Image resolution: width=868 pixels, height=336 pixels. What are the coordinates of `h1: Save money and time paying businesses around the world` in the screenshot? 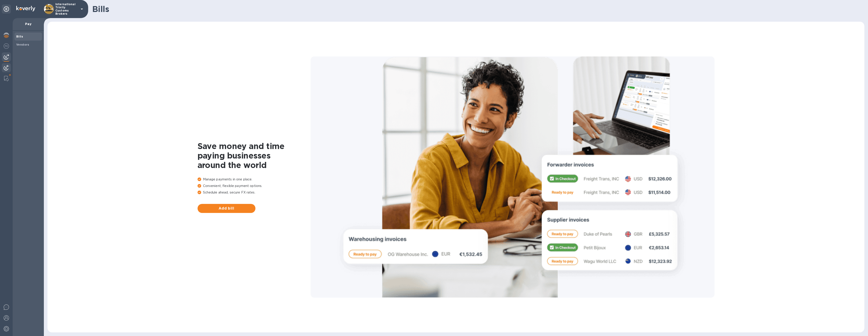 It's located at (254, 156).